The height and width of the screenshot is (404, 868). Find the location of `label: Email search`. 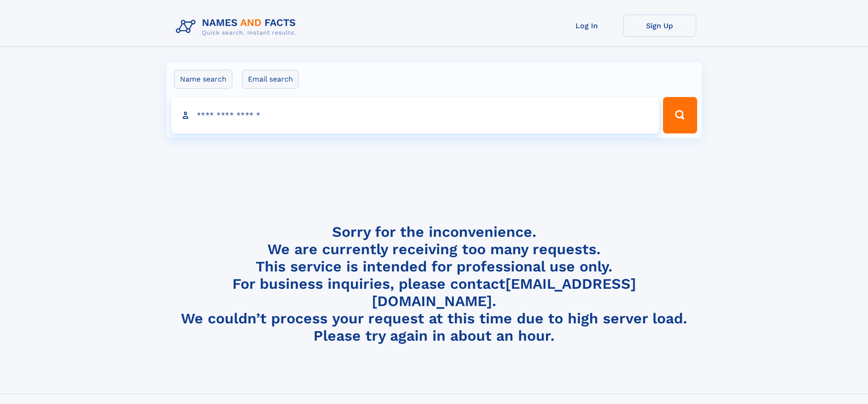

label: Email search is located at coordinates (270, 79).